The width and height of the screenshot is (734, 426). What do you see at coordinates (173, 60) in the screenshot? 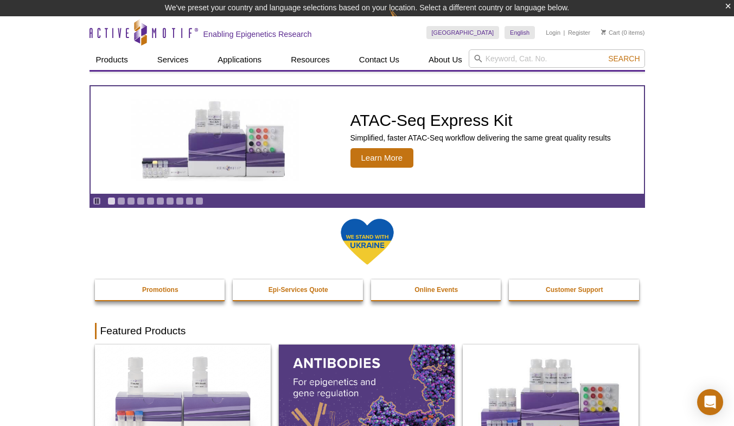
I see `a: Services` at bounding box center [173, 60].